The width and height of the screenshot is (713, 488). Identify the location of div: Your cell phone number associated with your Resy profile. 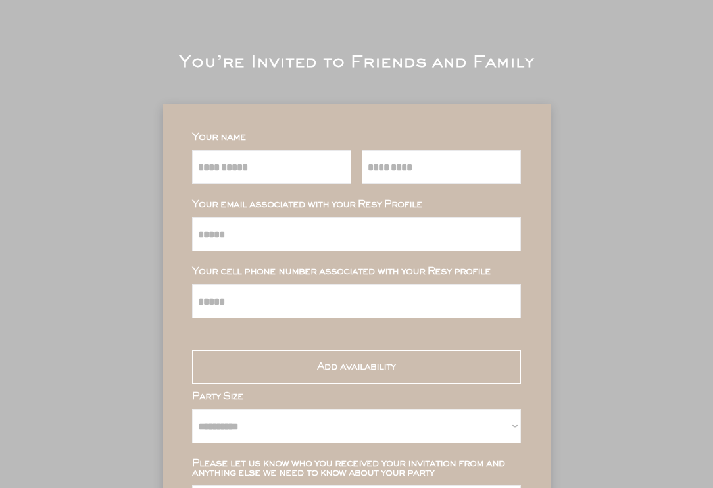
(356, 272).